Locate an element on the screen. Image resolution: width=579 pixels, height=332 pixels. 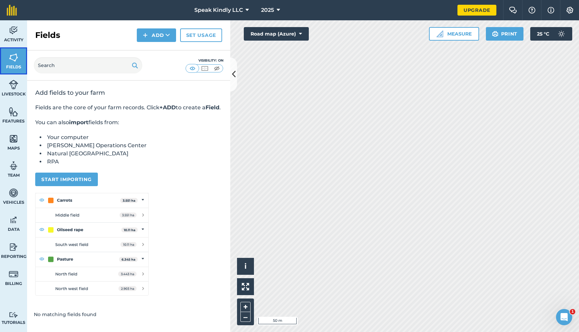
strong: import is located at coordinates (79, 122).